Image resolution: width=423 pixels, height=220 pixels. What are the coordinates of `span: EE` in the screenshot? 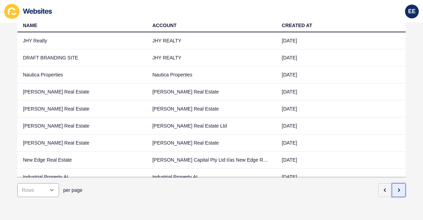 It's located at (412, 11).